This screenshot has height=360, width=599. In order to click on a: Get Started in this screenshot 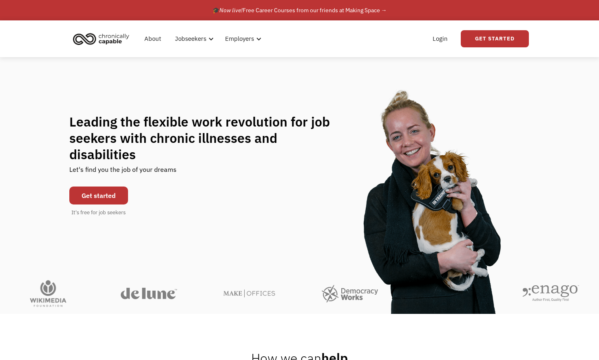, I will do `click(495, 39)`.